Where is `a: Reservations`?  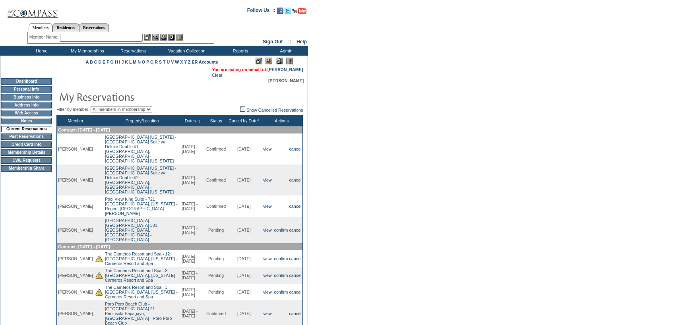 a: Reservations is located at coordinates (94, 27).